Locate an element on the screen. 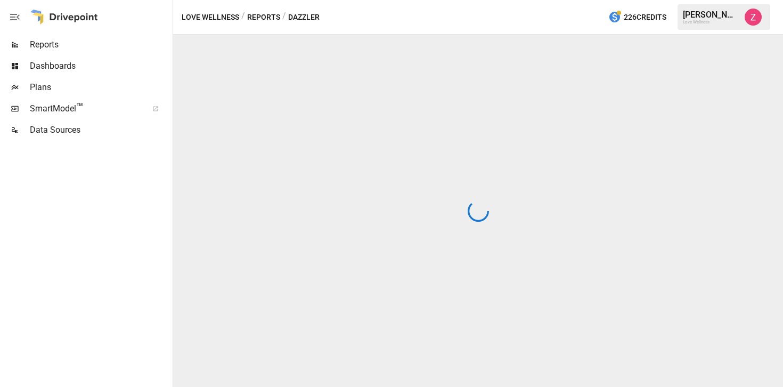 This screenshot has height=387, width=783. span: Plans is located at coordinates (100, 87).